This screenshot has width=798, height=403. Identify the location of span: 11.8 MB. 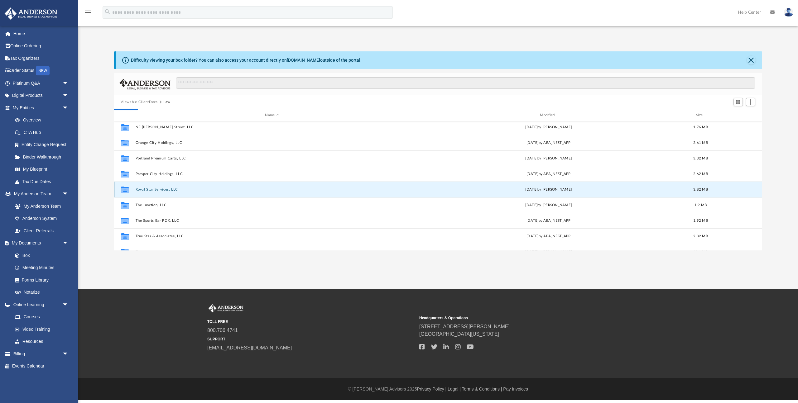
(700, 252).